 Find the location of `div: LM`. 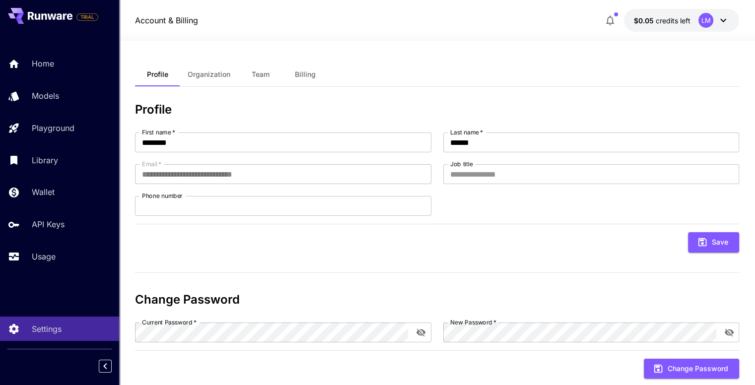

div: LM is located at coordinates (706, 20).